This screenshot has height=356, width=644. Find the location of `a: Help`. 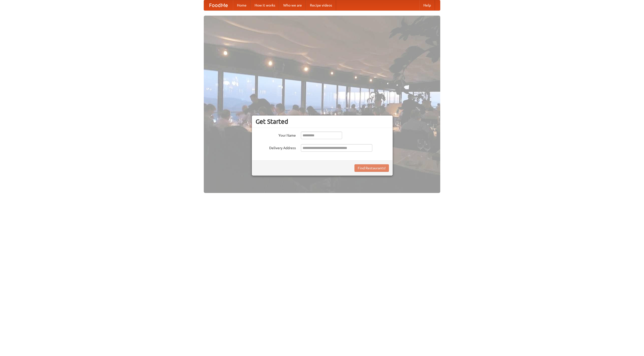

a: Help is located at coordinates (428, 5).